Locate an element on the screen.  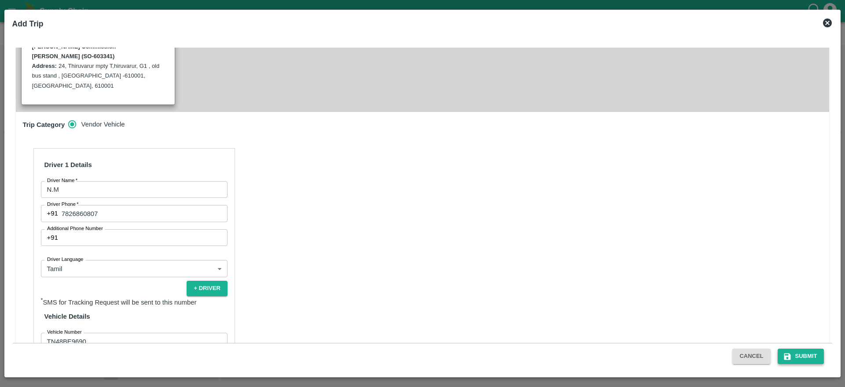
strong: Vehicle Details is located at coordinates (67, 316).